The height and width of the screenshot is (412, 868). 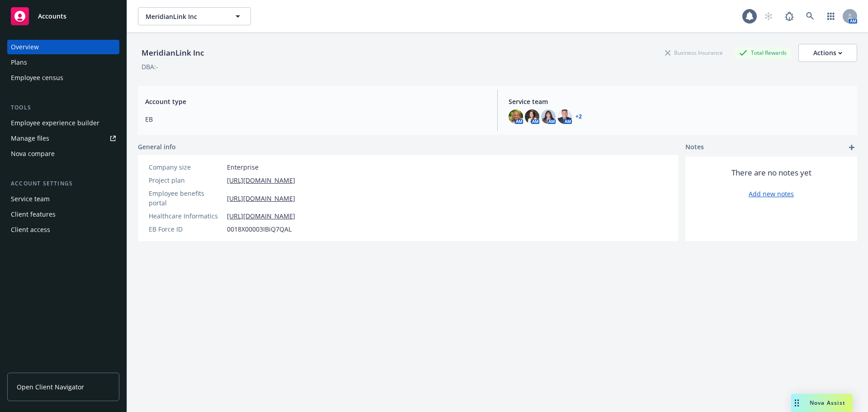 I want to click on a: Accounts, so click(x=63, y=16).